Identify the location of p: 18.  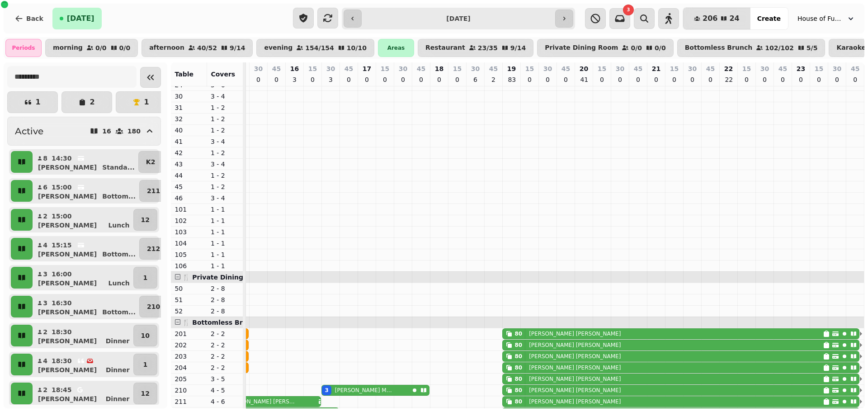
(439, 69).